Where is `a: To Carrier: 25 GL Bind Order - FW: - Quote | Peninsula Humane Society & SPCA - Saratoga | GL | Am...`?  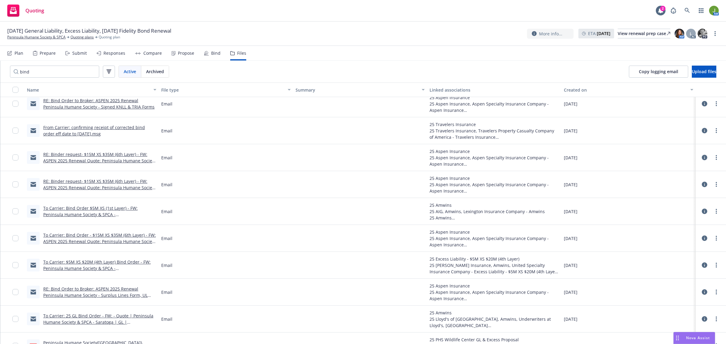 a: To Carrier: 25 GL Bind Order - FW: - Quote | Peninsula Humane Society & SPCA - Saratoga | GL | Am... is located at coordinates (98, 326).